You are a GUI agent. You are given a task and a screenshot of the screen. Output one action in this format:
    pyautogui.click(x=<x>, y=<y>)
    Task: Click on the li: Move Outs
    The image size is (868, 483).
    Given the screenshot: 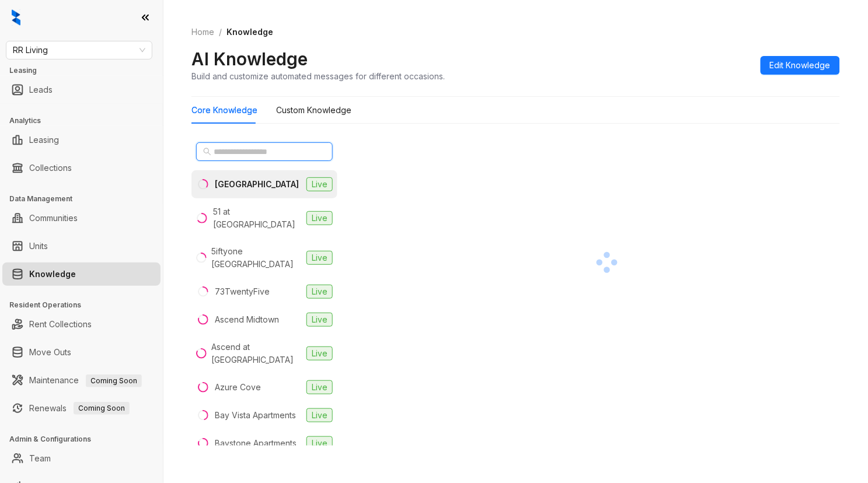 What is the action you would take?
    pyautogui.click(x=81, y=352)
    